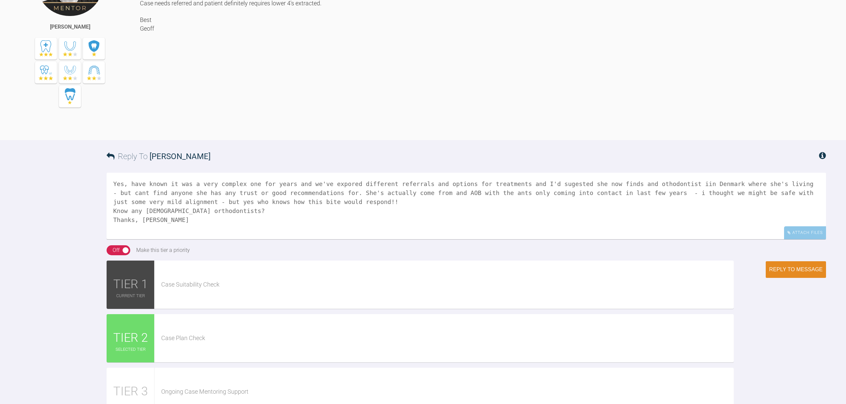 The width and height of the screenshot is (846, 404). I want to click on span: TIER 1, so click(130, 285).